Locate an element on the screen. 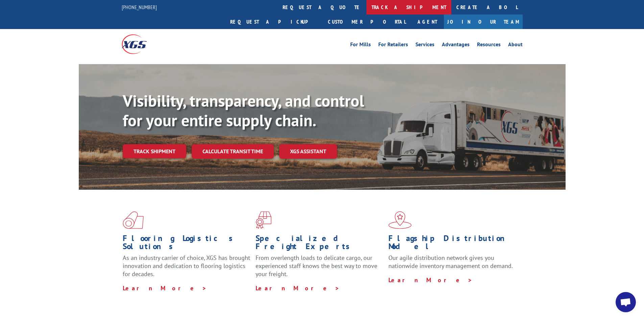  p: From overlength loads to delicate cargo, our experienced staff knows the best way to move your fr... is located at coordinates (319, 269).